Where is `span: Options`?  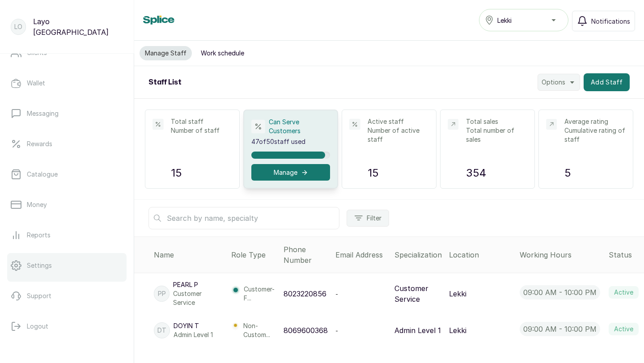 span: Options is located at coordinates (553, 82).